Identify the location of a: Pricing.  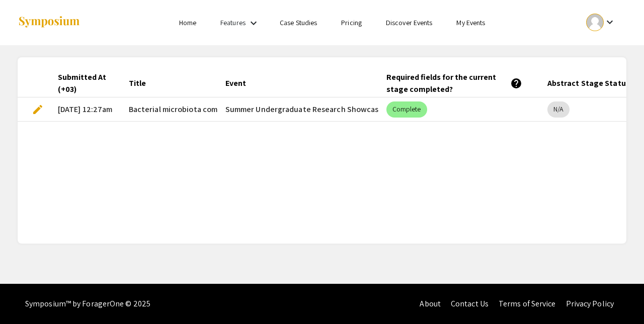
(351, 23).